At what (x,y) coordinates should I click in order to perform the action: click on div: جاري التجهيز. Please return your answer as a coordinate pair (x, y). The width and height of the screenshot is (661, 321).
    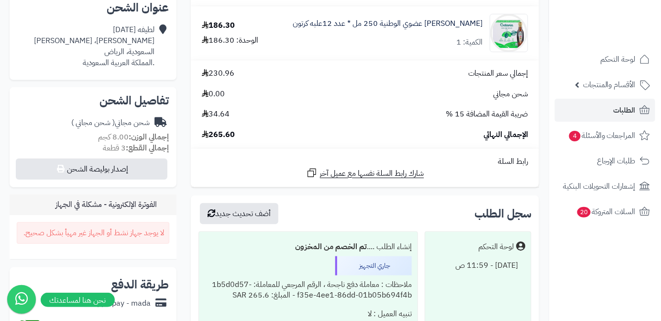
    Looking at the image, I should click on (374, 265).